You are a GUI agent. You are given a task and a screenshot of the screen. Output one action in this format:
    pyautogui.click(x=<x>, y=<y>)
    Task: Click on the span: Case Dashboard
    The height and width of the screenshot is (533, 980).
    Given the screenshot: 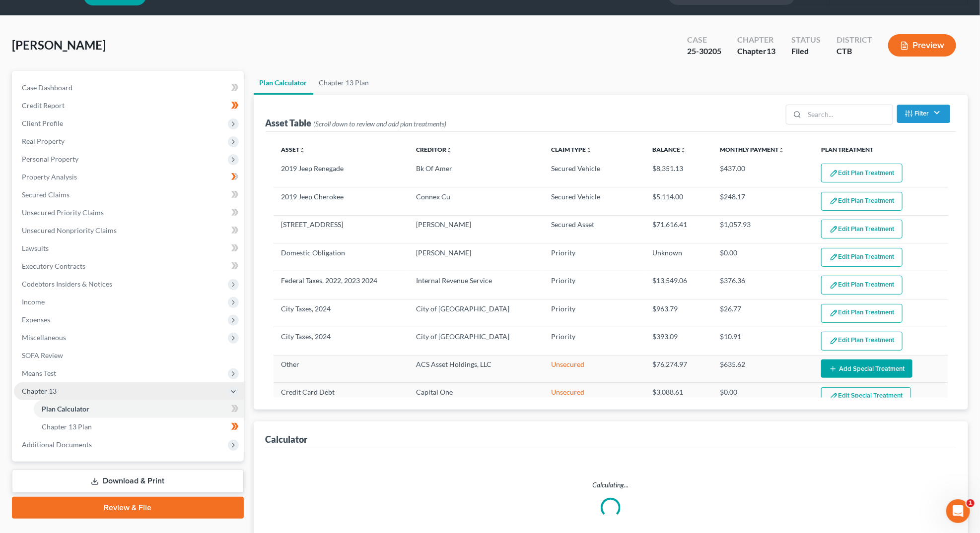 What is the action you would take?
    pyautogui.click(x=47, y=87)
    